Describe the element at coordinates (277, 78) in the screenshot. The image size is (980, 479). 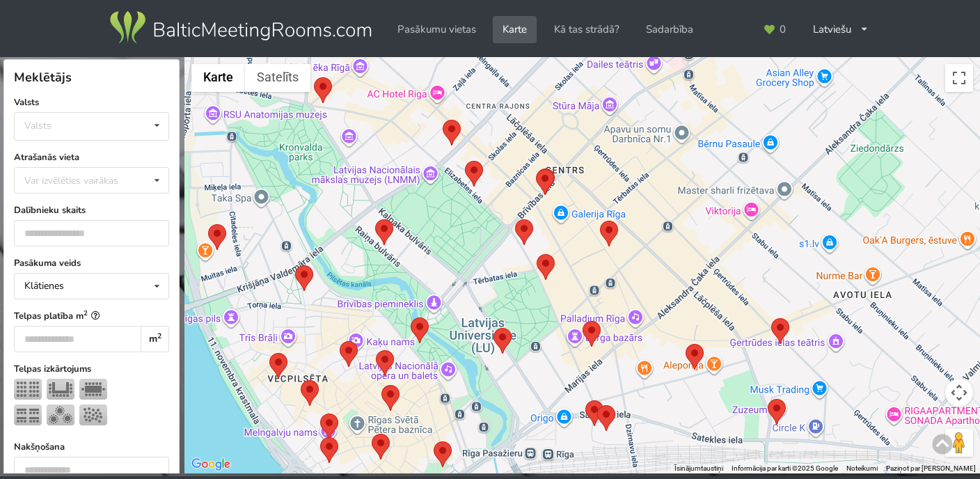
I see `button: Rādīt satelīta fotogrāfisko datu bāzi` at that location.